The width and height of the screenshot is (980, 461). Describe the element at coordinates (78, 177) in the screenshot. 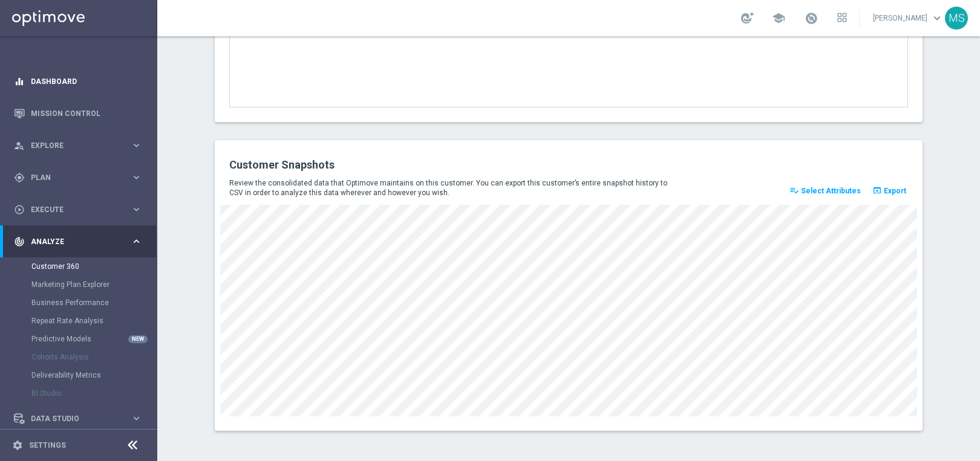

I see `div: gps_fixed Plan keyboard_arrow_right` at that location.